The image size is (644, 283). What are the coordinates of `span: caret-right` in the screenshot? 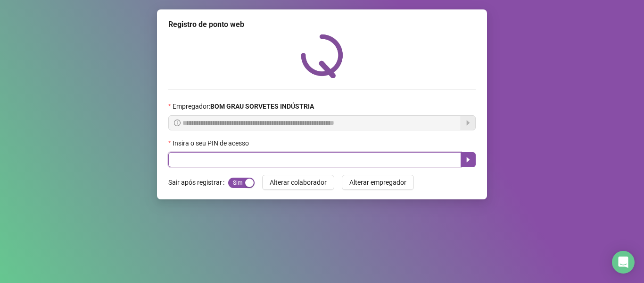 It's located at (469, 160).